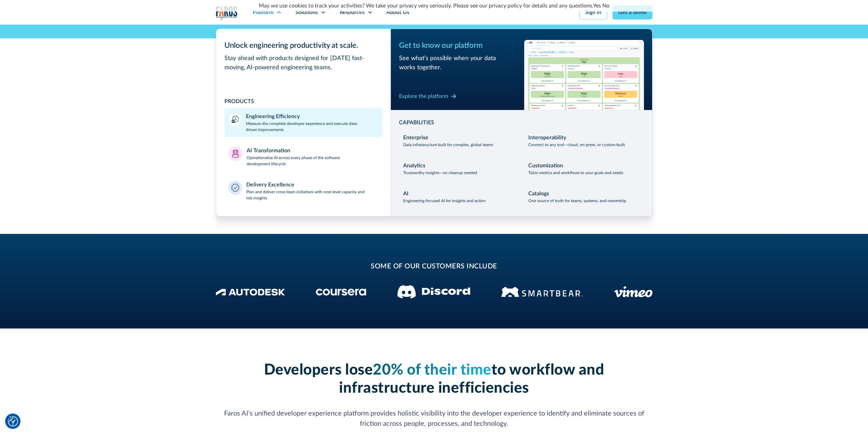 The width and height of the screenshot is (868, 434). I want to click on div: Customization, so click(546, 166).